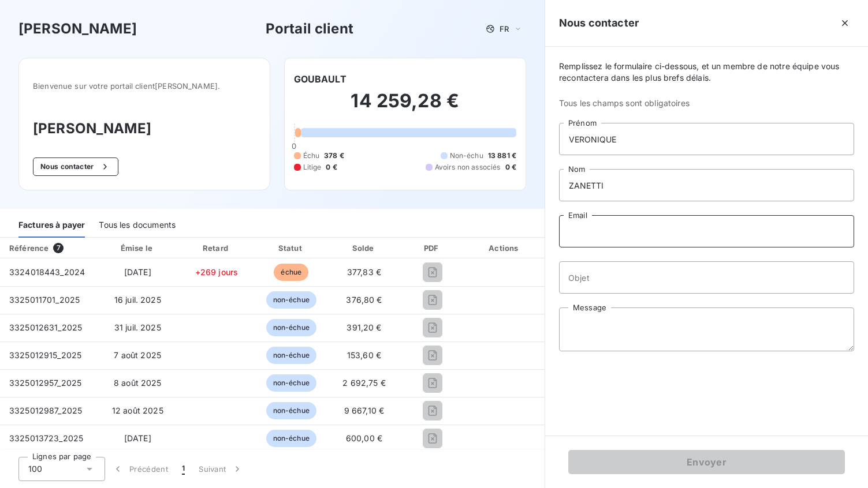 Image resolution: width=868 pixels, height=488 pixels. Describe the element at coordinates (220, 469) in the screenshot. I see `button: Suivant` at that location.